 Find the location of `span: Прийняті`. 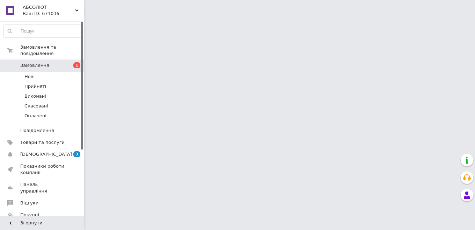

span: Прийняті is located at coordinates (35, 86).